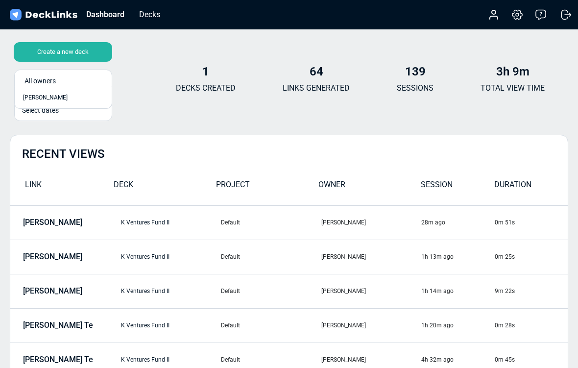 This screenshot has height=368, width=578. Describe the element at coordinates (531, 291) in the screenshot. I see `div: 9m 22s` at that location.